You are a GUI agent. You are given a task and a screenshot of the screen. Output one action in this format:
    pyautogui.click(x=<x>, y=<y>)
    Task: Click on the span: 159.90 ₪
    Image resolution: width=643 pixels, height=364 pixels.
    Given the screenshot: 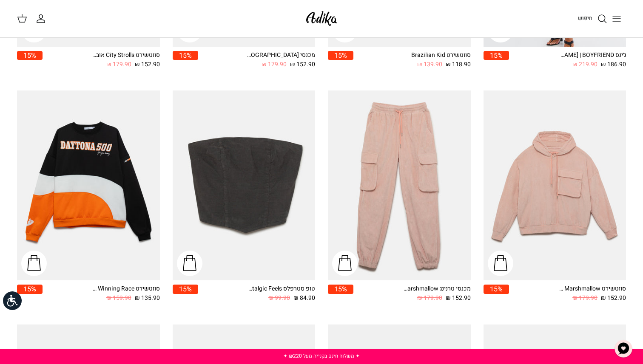 What is the action you would take?
    pyautogui.click(x=119, y=298)
    